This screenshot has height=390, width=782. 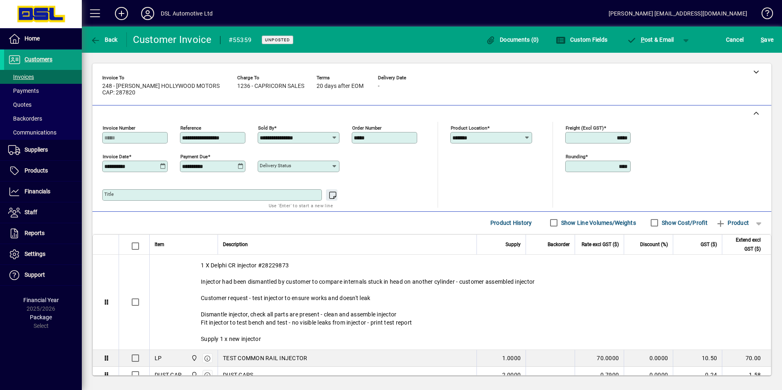 What do you see at coordinates (36, 171) in the screenshot?
I see `span: Products` at bounding box center [36, 171].